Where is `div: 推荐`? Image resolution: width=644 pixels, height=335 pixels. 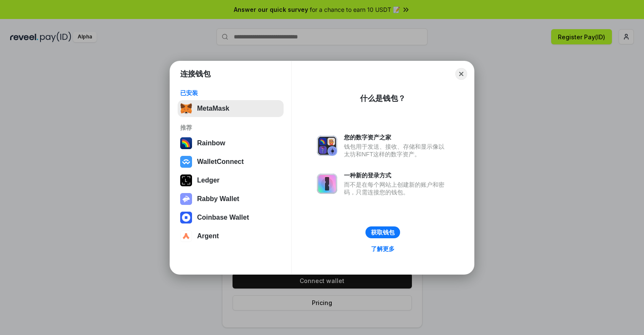 div: 推荐 is located at coordinates (230, 127).